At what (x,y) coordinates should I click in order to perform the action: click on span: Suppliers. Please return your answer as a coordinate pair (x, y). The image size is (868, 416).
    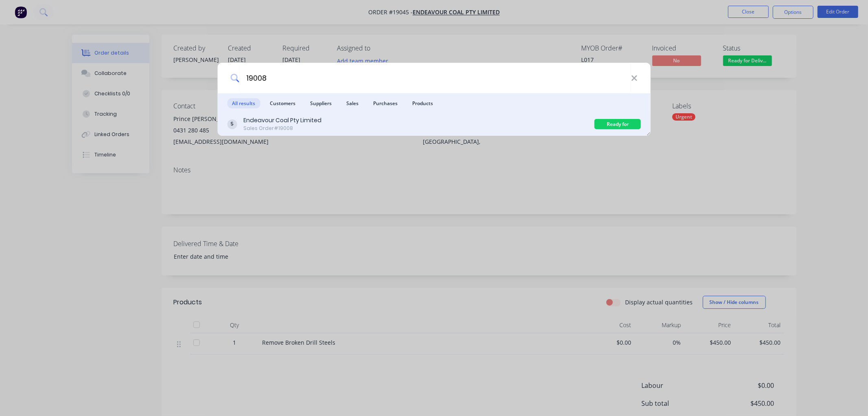
    Looking at the image, I should click on (321, 103).